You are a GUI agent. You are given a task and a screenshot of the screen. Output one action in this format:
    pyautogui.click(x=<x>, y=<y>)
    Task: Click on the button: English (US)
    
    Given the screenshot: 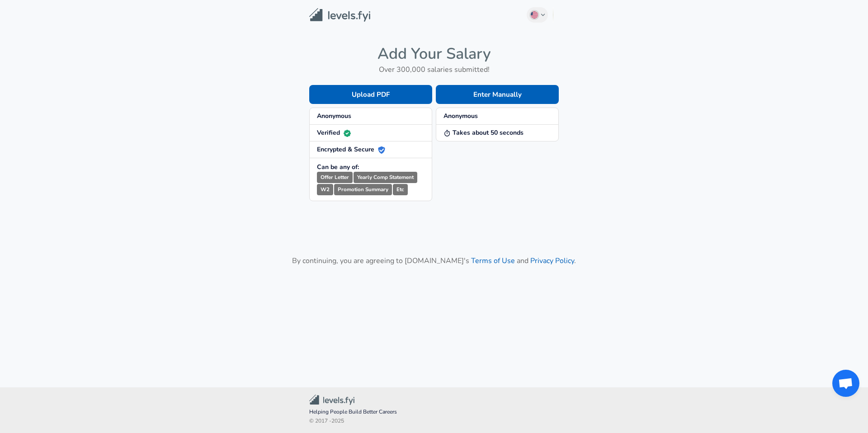 What is the action you would take?
    pyautogui.click(x=538, y=15)
    